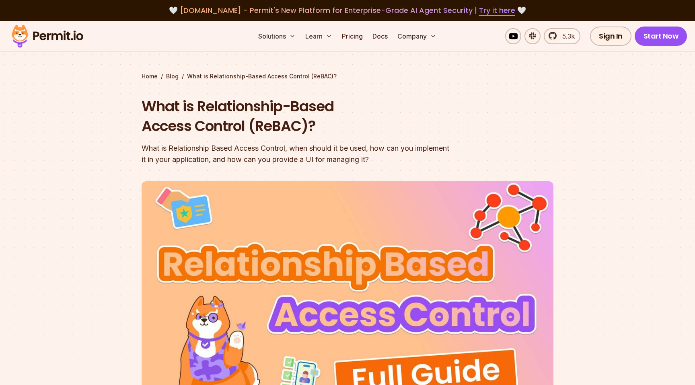 The width and height of the screenshot is (695, 385). I want to click on a: Try it here, so click(497, 10).